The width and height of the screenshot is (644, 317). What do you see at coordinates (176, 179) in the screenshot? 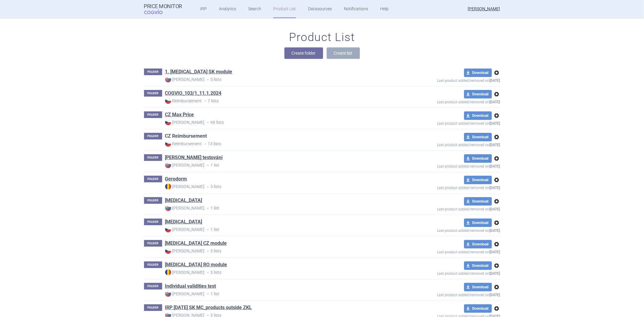
I see `a: Gerodorm` at bounding box center [176, 179].